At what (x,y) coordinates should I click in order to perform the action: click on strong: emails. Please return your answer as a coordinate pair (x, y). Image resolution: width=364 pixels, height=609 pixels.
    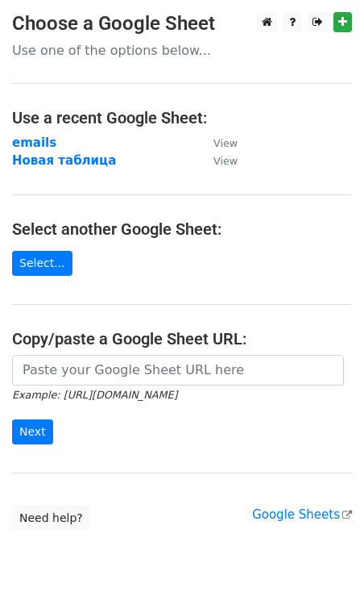
    Looking at the image, I should click on (34, 143).